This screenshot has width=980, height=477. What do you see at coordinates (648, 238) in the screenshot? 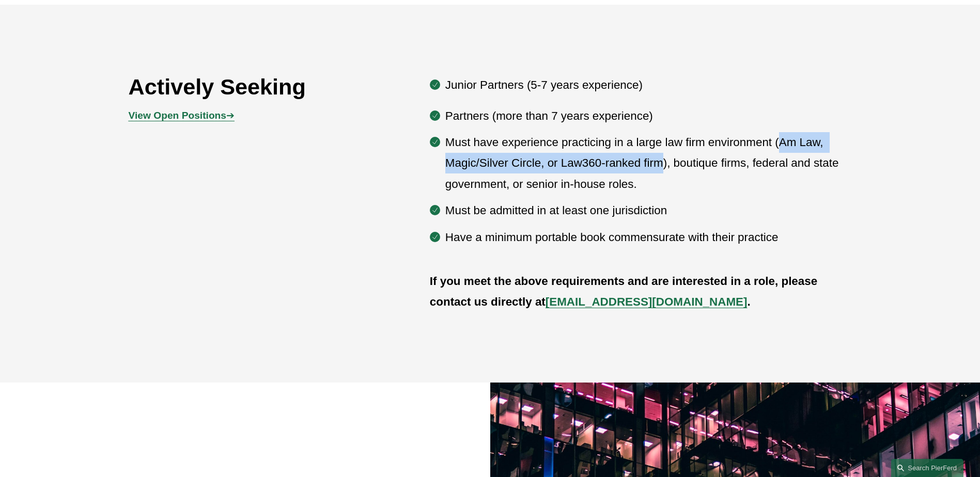
I see `p: Have a minimum portable book commensurate with their practice` at bounding box center [648, 238].